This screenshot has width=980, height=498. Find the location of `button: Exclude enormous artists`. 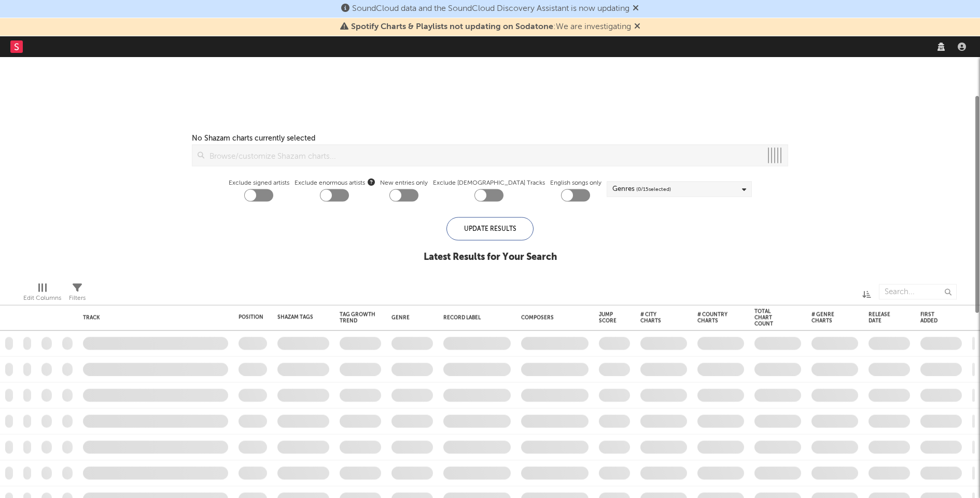

button: Exclude enormous artists is located at coordinates (372, 181).